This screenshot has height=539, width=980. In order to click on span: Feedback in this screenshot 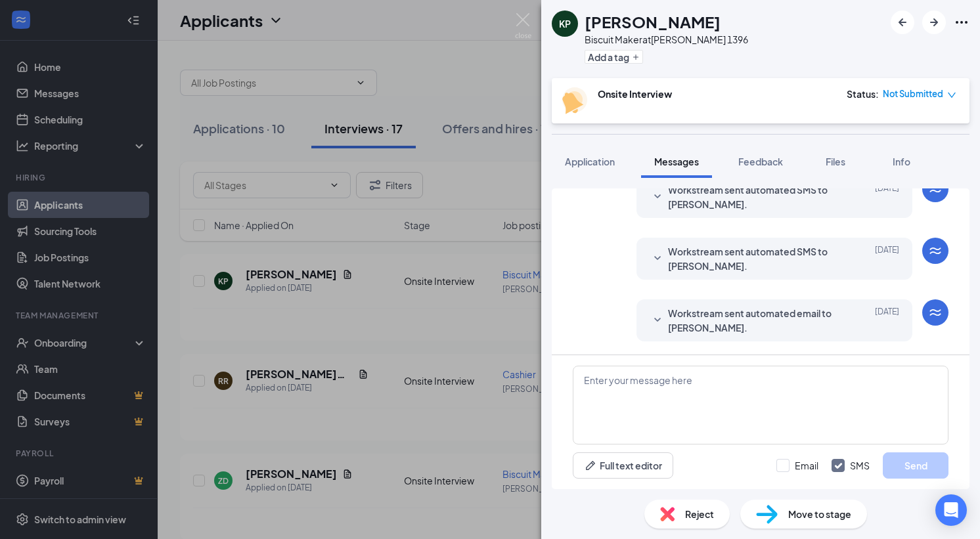, I will do `click(760, 161)`.